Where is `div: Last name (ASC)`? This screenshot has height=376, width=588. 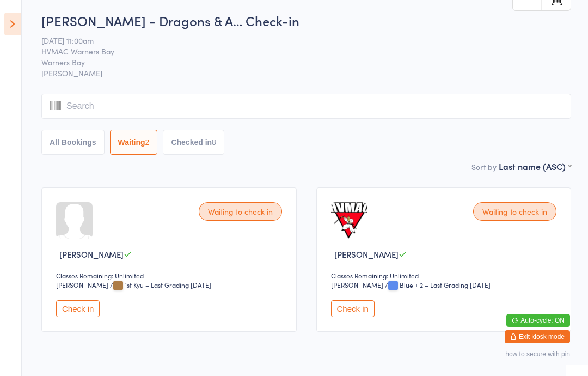 div: Last name (ASC) is located at coordinates (534, 166).